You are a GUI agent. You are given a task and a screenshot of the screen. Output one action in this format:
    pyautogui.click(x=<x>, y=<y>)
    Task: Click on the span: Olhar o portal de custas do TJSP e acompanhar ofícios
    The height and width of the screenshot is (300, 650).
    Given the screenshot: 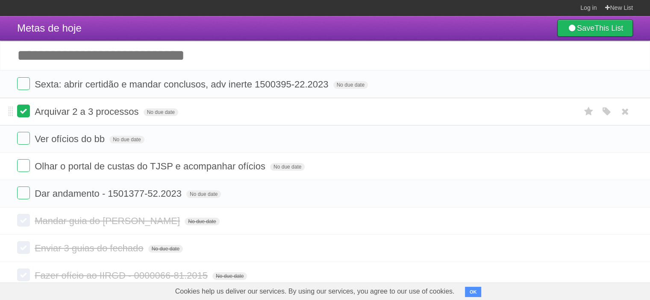 What is the action you would take?
    pyautogui.click(x=151, y=166)
    